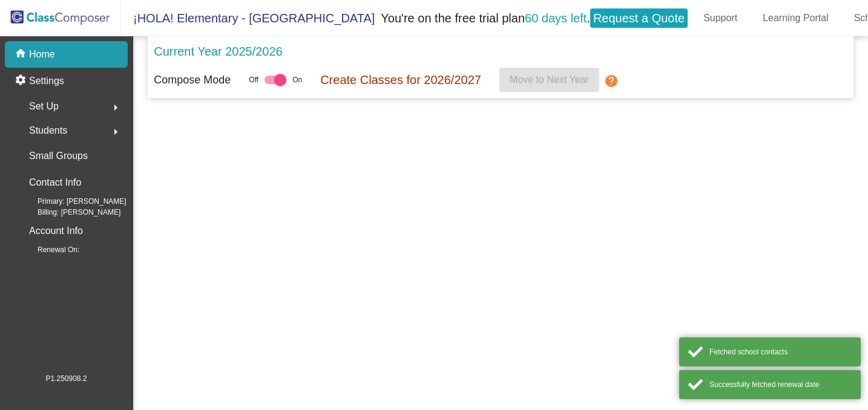 This screenshot has width=868, height=410. I want to click on div: Successfully fetched renewal date, so click(780, 384).